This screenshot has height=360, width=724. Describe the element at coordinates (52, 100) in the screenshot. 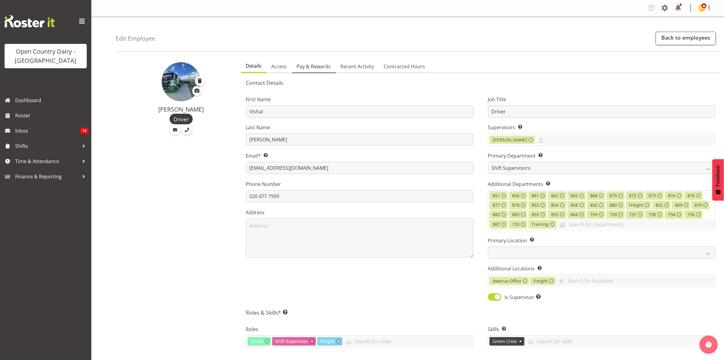

I see `span: Dashboard` at that location.